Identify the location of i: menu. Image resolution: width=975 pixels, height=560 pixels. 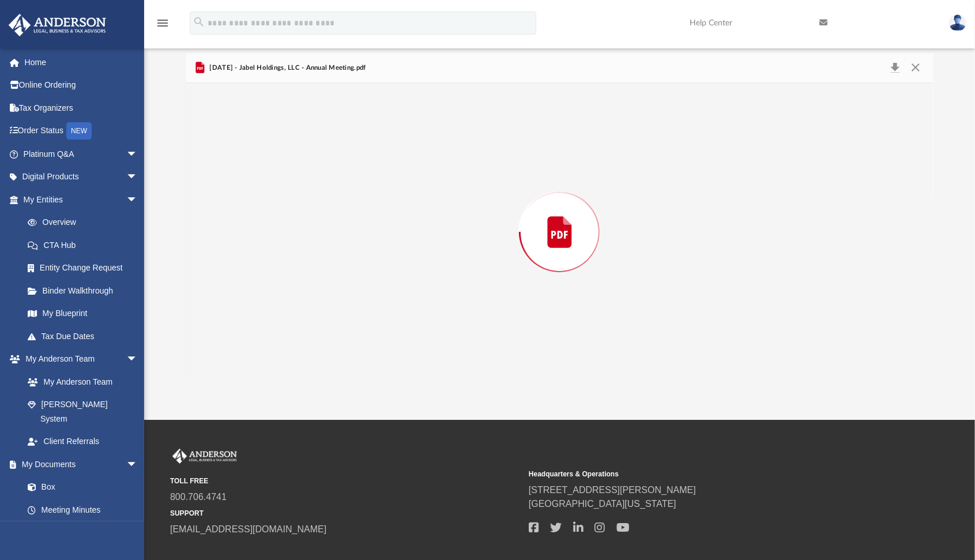
(163, 23).